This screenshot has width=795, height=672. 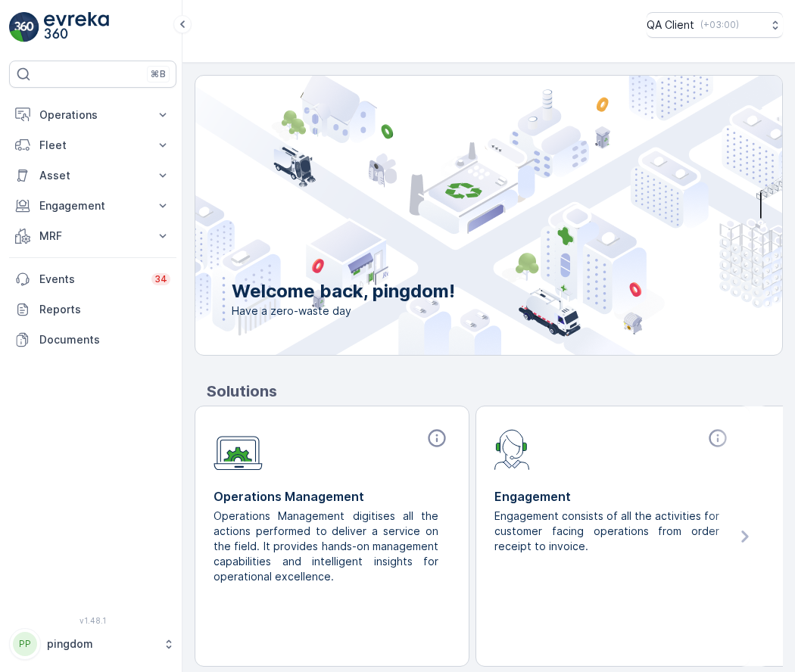 What do you see at coordinates (25, 644) in the screenshot?
I see `div: PP` at bounding box center [25, 644].